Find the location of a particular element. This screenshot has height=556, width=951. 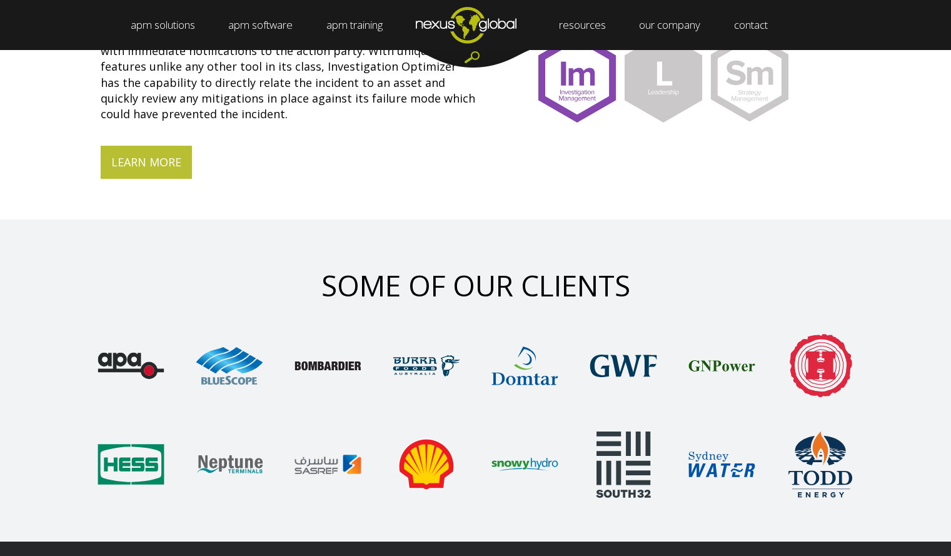

img: Client Logos_Snowy Hydro is located at coordinates (525, 464).